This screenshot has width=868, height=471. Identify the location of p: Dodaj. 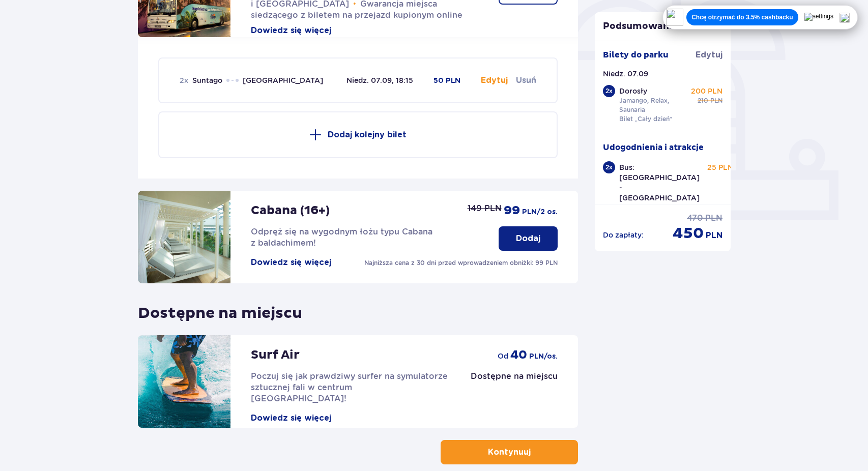
(528, 238).